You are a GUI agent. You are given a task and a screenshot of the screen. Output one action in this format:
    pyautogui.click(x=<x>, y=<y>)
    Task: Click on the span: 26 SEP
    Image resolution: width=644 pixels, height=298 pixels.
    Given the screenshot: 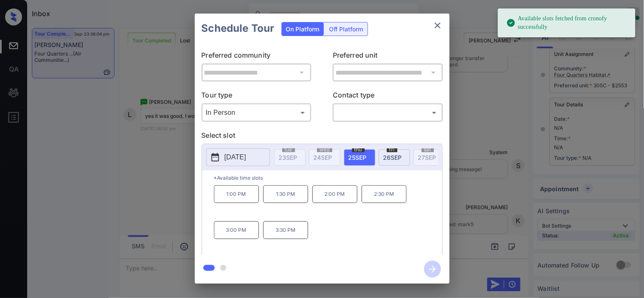 What is the action you would take?
    pyautogui.click(x=392, y=157)
    